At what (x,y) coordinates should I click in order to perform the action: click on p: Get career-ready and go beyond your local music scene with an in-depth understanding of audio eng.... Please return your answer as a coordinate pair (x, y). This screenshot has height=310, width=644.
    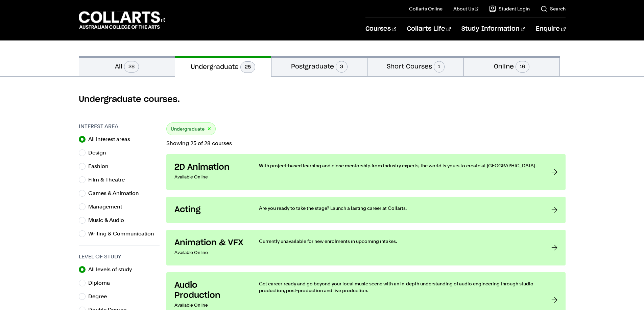
    Looking at the image, I should click on (398, 287).